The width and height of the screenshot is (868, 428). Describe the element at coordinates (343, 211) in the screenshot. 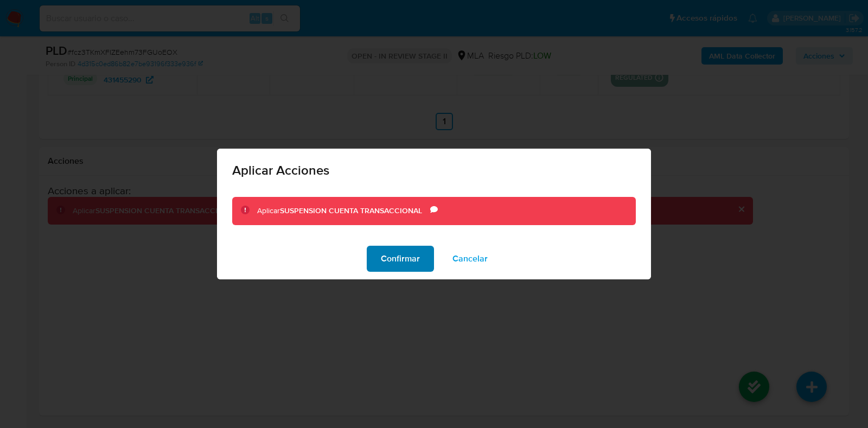

I see `div: Aplicar` at that location.